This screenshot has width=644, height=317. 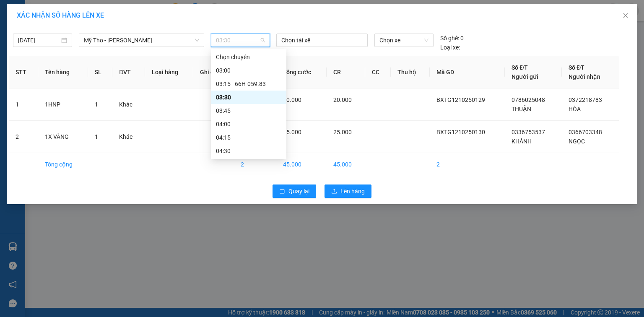 What do you see at coordinates (404, 40) in the screenshot?
I see `span: Chọn xe` at bounding box center [404, 40].